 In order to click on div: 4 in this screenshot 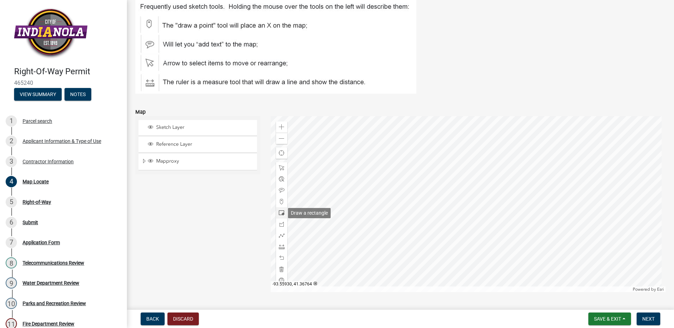, I will do `click(11, 182)`.